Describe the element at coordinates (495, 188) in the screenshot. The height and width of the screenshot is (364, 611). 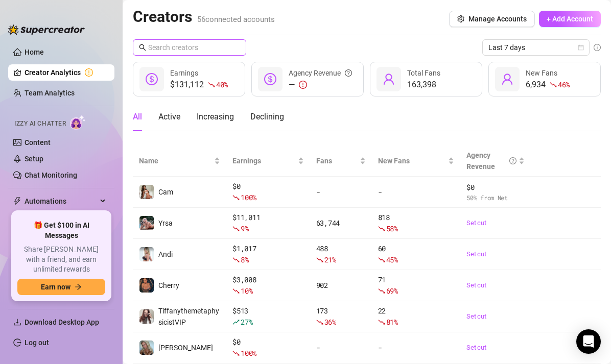
I see `span: $ 0` at that location.